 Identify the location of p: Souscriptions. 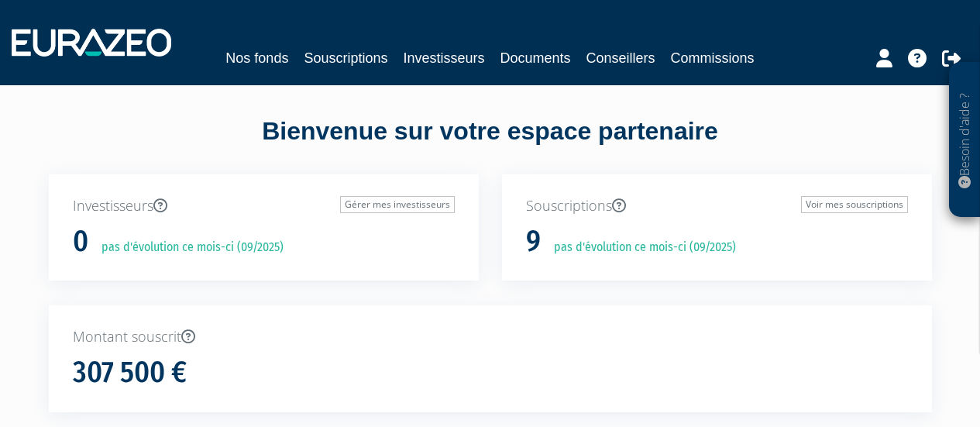
(716, 206).